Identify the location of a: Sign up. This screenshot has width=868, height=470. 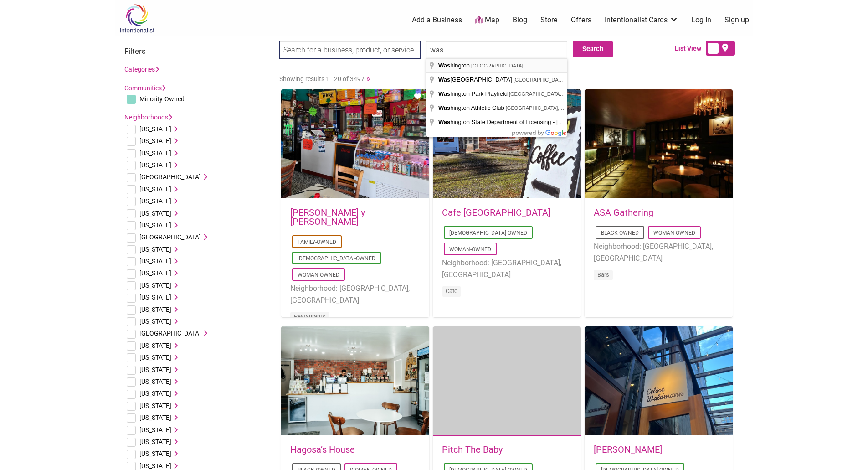
(736, 20).